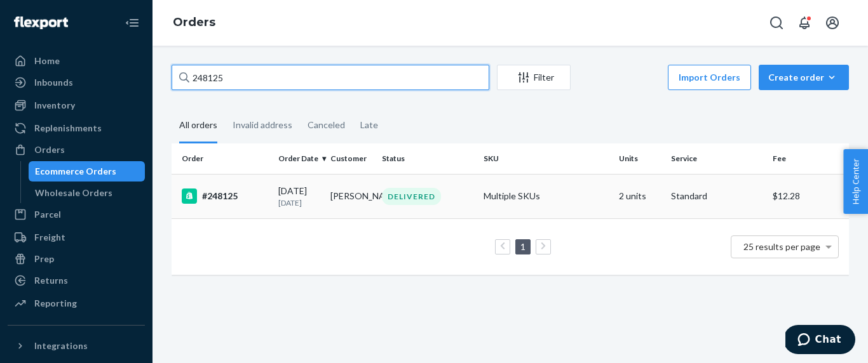  Describe the element at coordinates (717, 159) in the screenshot. I see `th: Service` at that location.